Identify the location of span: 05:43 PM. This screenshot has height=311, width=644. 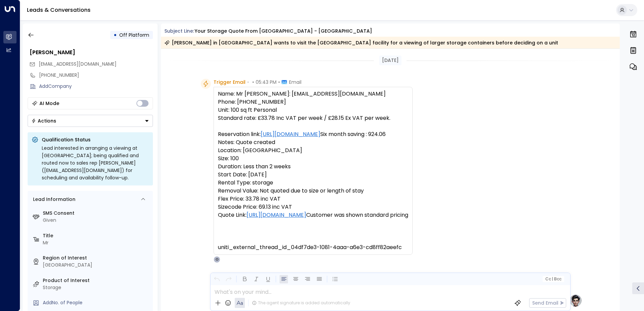
(266, 82).